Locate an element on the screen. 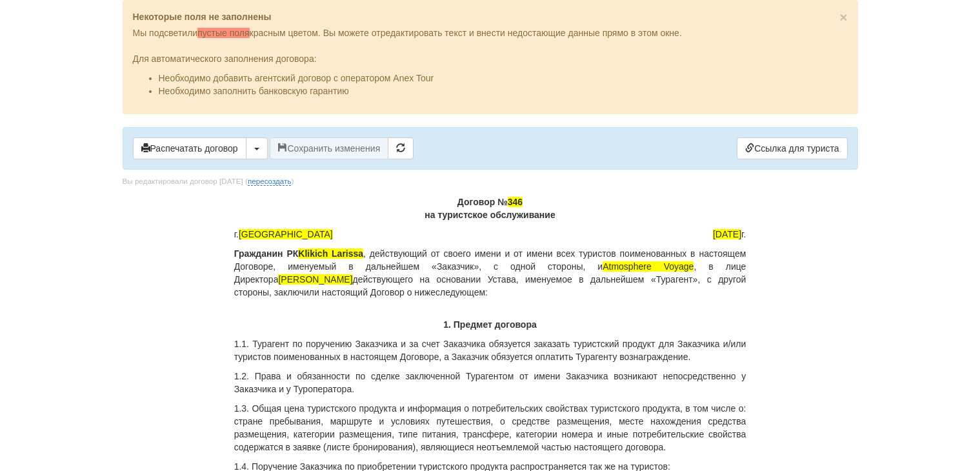 The image size is (980, 471). a: пересоздать is located at coordinates (269, 181).